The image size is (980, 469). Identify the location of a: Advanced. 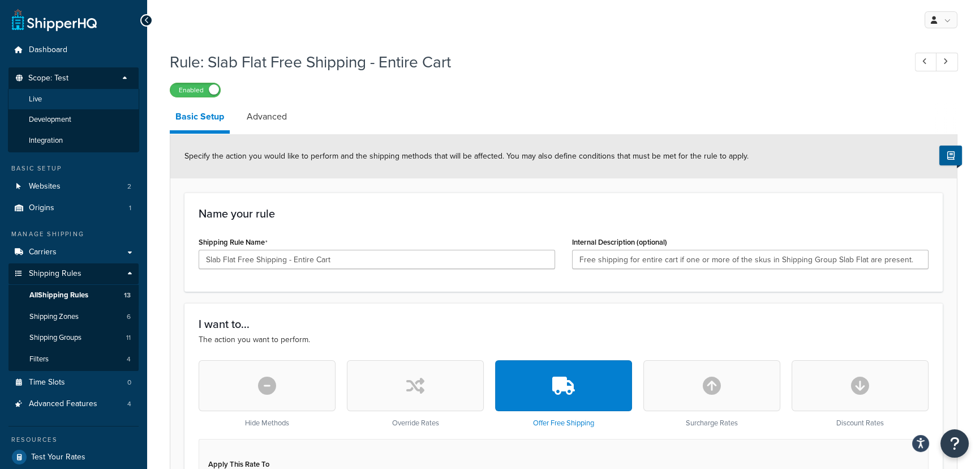
(266, 117).